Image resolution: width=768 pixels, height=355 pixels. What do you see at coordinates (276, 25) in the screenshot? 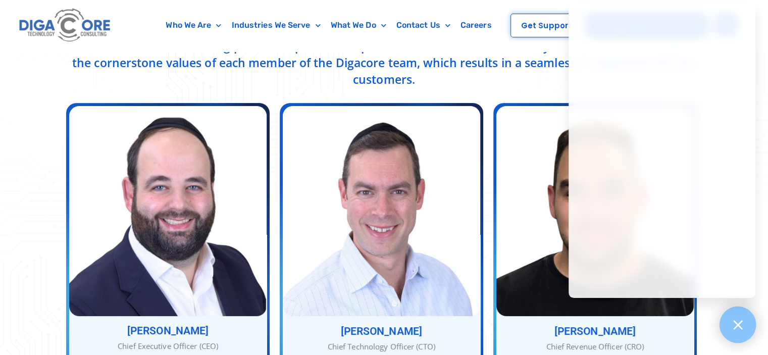
I see `a: Industries We Serve` at bounding box center [276, 25].